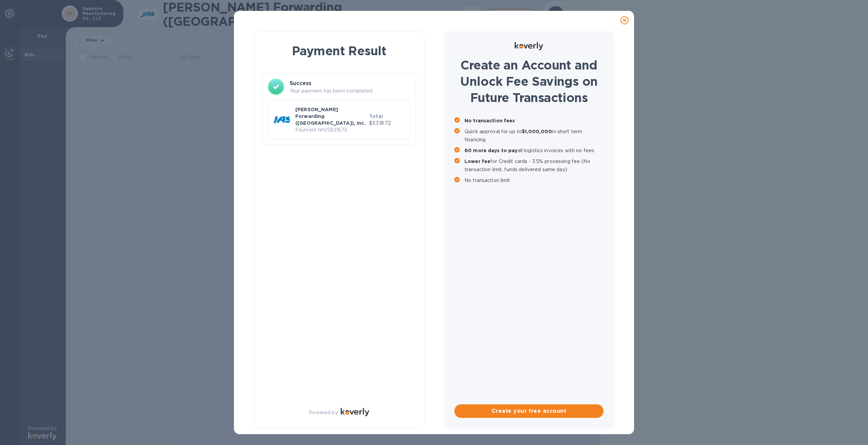 This screenshot has height=445, width=868. What do you see at coordinates (529, 81) in the screenshot?
I see `h1: Create an Account and Unlock Fee Savings on Future Transactions` at bounding box center [529, 81].